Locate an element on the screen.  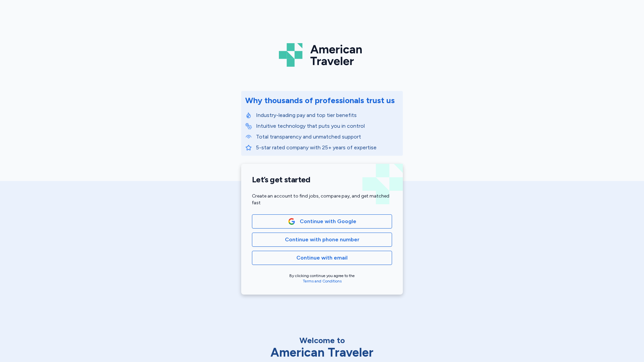
p: Industry-leading pay and top tier benefits is located at coordinates (327, 115).